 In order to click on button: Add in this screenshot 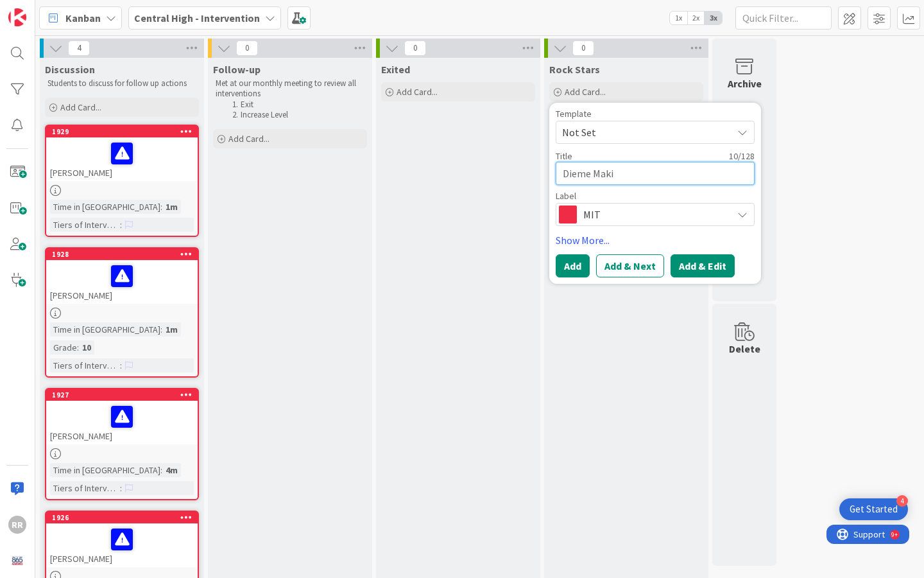, I will do `click(573, 266)`.